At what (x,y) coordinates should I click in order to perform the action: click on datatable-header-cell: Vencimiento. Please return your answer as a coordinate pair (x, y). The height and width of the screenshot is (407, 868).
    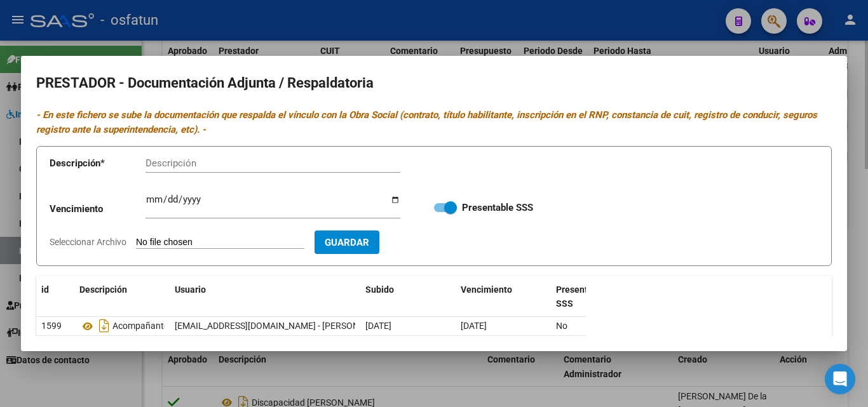
    Looking at the image, I should click on (503, 297).